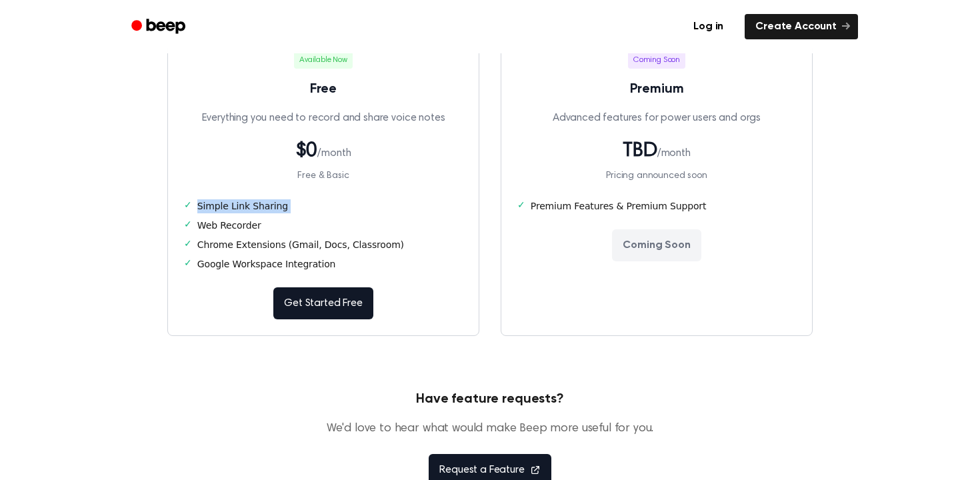  I want to click on span: Available Now, so click(323, 60).